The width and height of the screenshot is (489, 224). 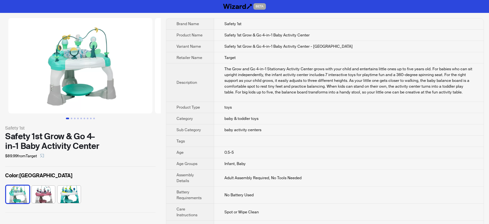 What do you see at coordinates (80, 128) in the screenshot?
I see `div: Safety 1st` at bounding box center [80, 128].